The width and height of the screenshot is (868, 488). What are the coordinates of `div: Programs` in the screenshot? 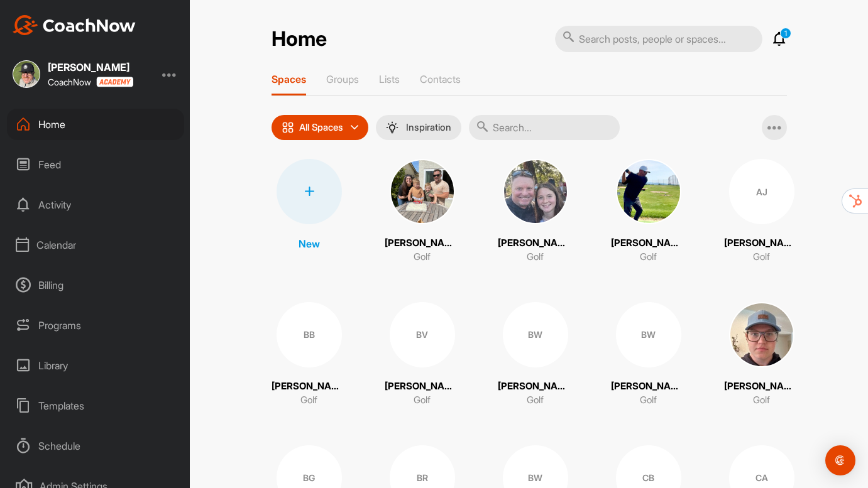 It's located at (95, 326).